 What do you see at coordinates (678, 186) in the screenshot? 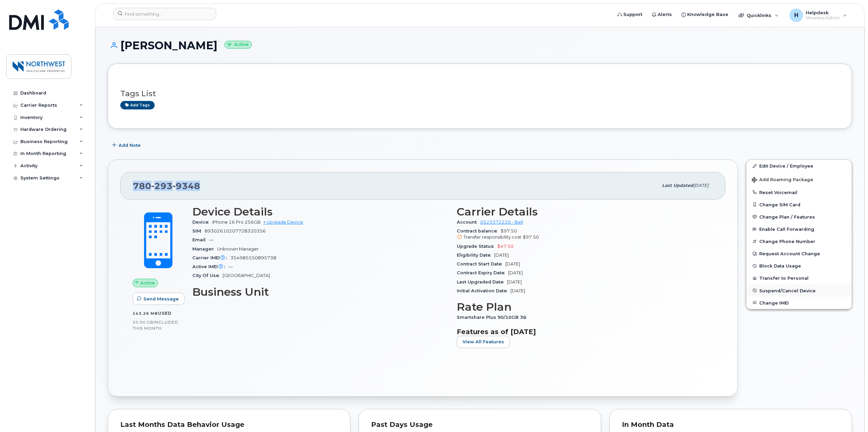
I see `span: Last updated` at bounding box center [678, 186].